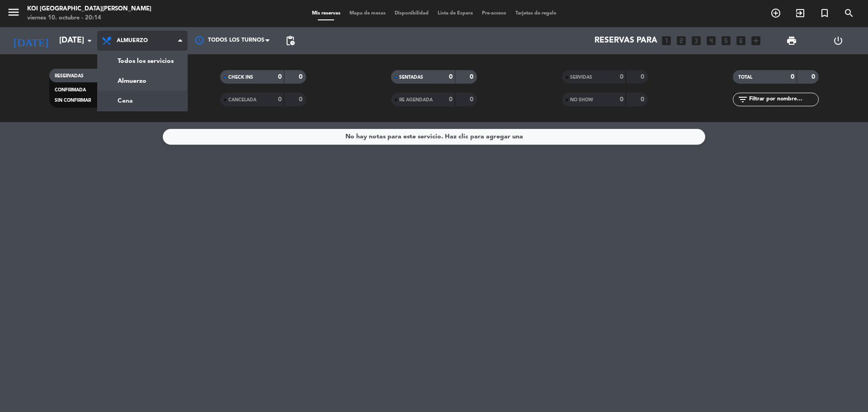 This screenshot has height=412, width=868. I want to click on i: arrow_drop_down, so click(90, 41).